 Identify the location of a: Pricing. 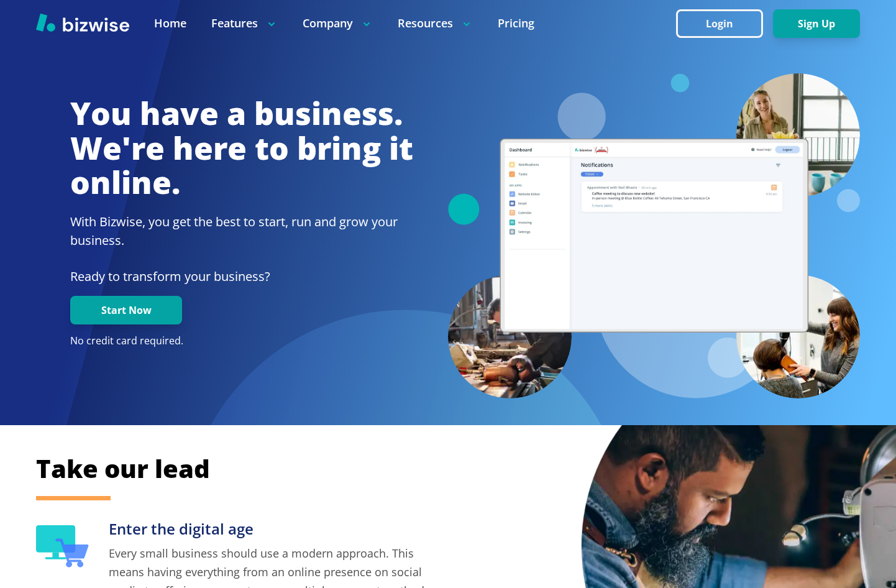
(516, 23).